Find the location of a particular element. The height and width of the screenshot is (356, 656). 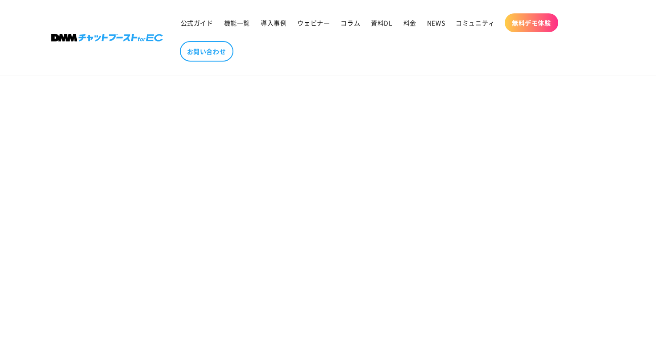

a: 資料DL is located at coordinates (382, 23).